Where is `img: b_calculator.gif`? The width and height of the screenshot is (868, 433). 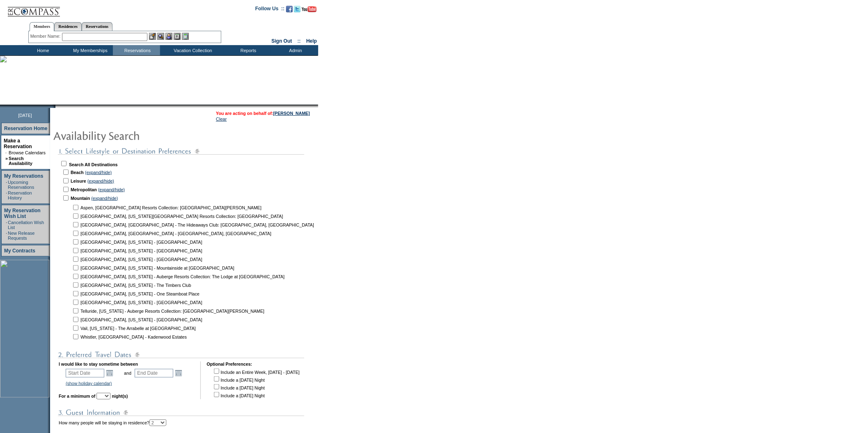 img: b_calculator.gif is located at coordinates (185, 36).